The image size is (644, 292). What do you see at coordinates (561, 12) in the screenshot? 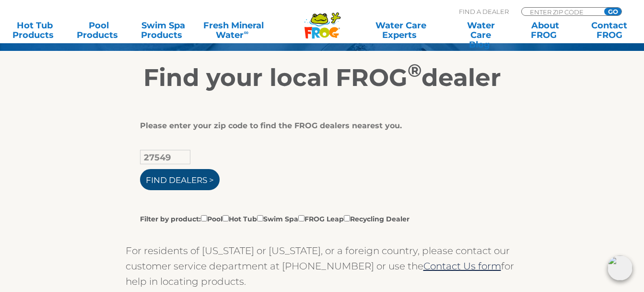
I see `input: Zip Code Form` at bounding box center [561, 12].